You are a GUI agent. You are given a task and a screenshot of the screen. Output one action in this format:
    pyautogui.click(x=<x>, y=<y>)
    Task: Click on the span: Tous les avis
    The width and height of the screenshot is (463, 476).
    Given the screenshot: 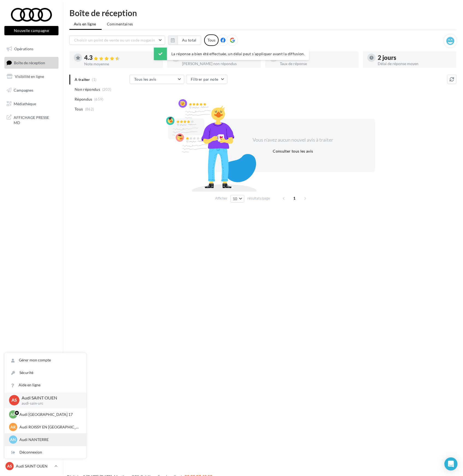 What is the action you would take?
    pyautogui.click(x=145, y=79)
    